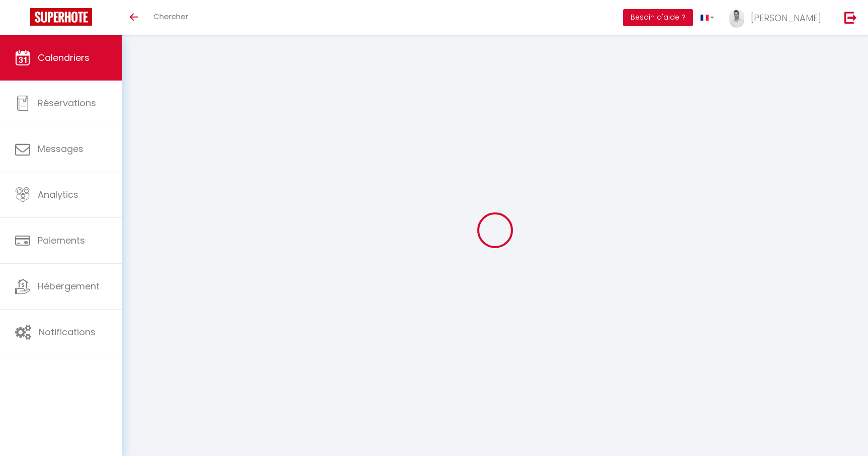 Image resolution: width=868 pixels, height=456 pixels. Describe the element at coordinates (68, 286) in the screenshot. I see `span: Hébergement` at that location.